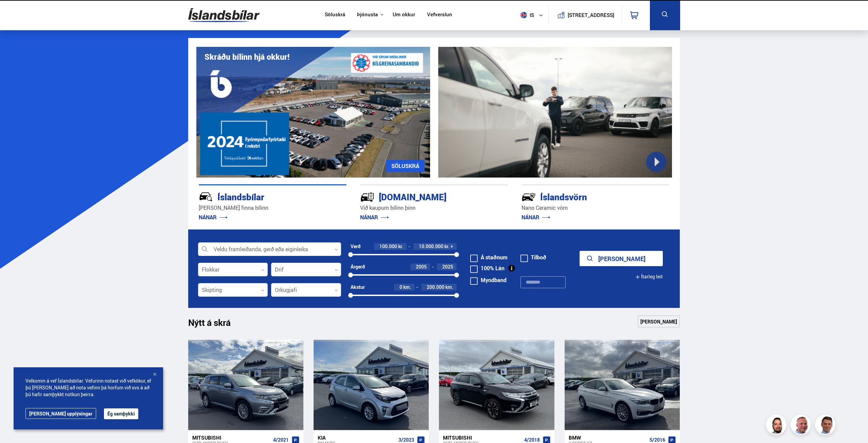  I want to click on span: 2005, so click(422, 267).